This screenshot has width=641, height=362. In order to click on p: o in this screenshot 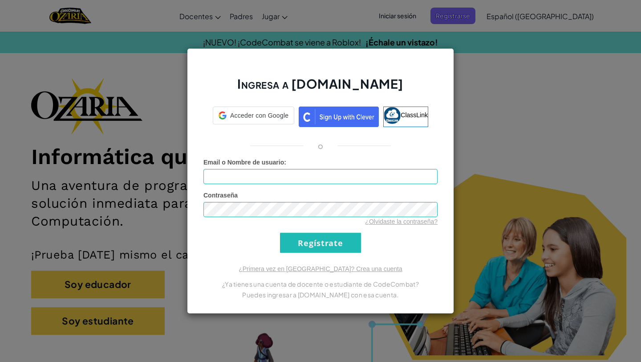, I will do `click(321, 146)`.